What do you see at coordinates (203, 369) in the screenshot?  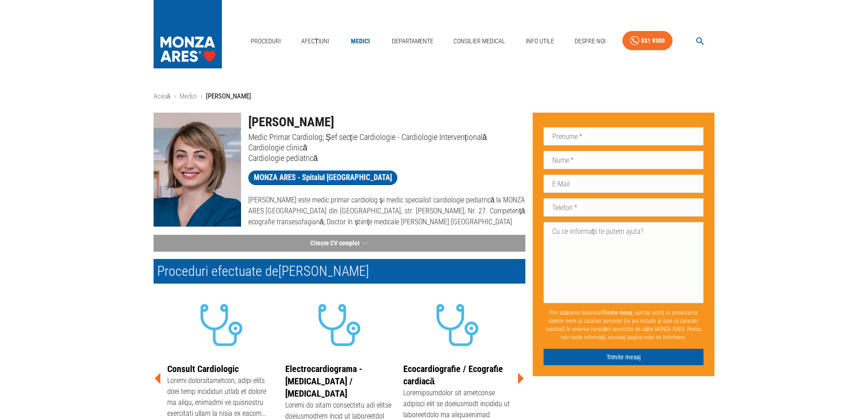 I see `a: Consult Cardiologic` at bounding box center [203, 369].